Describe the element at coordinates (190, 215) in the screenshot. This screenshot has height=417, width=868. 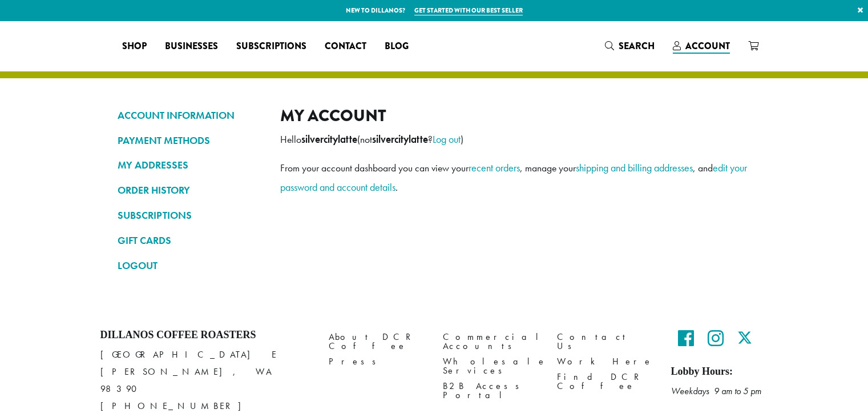
I see `a: SUBSCRIPTIONS` at that location.